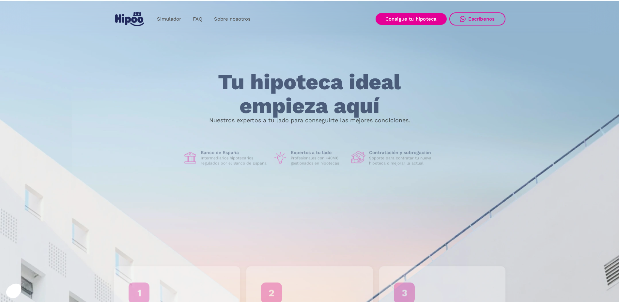 The image size is (619, 302). What do you see at coordinates (233, 19) in the screenshot?
I see `a: Sobre nosotros` at bounding box center [233, 19].